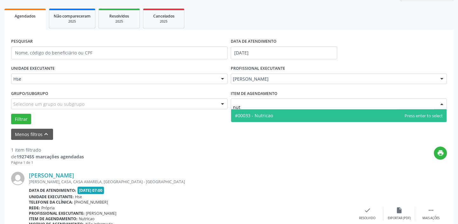  Describe the element at coordinates (21, 119) in the screenshot. I see `button: Filtrar` at that location.